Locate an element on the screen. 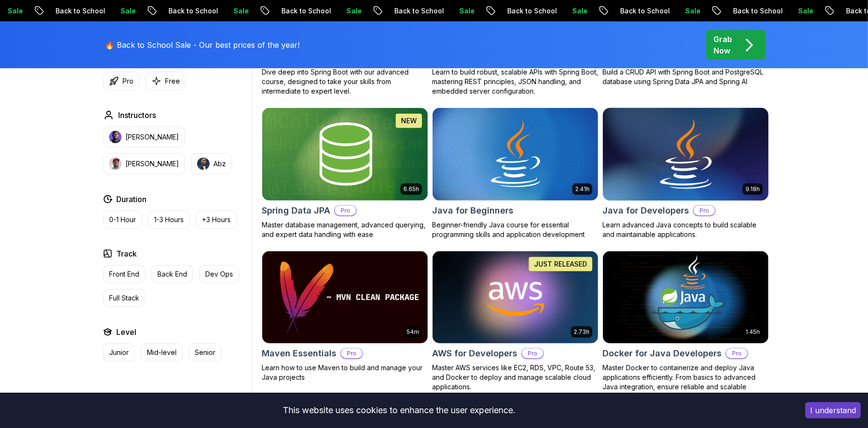 Image resolution: width=868 pixels, height=428 pixels. p: Free is located at coordinates (172, 81).